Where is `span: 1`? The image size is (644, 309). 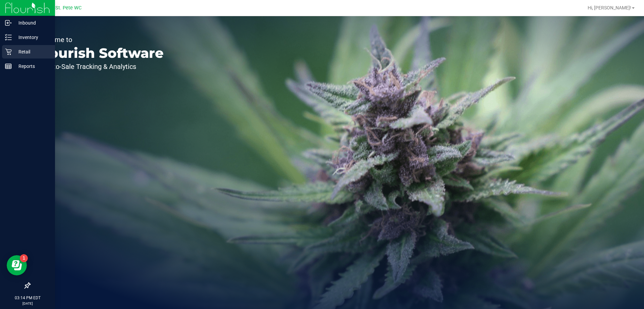
span: 1 is located at coordinates (4, 4).